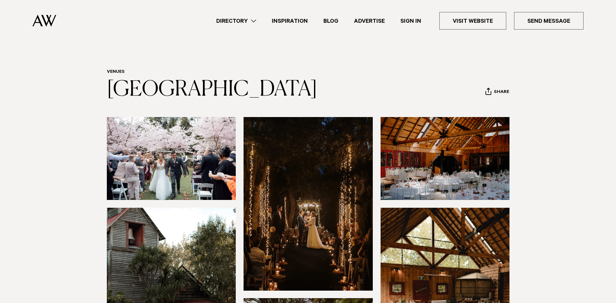  What do you see at coordinates (502, 92) in the screenshot?
I see `span: Share` at bounding box center [502, 92].